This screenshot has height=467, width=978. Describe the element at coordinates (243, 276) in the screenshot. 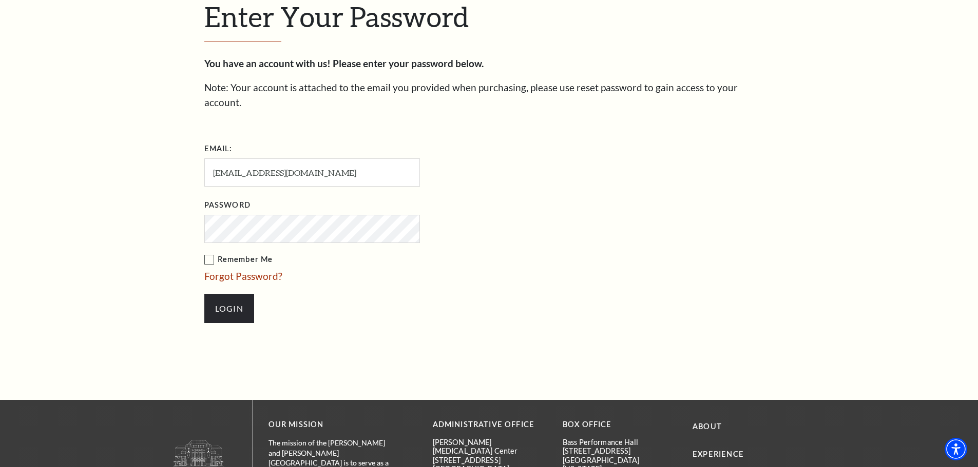

I see `a: Forgot Password?` at that location.